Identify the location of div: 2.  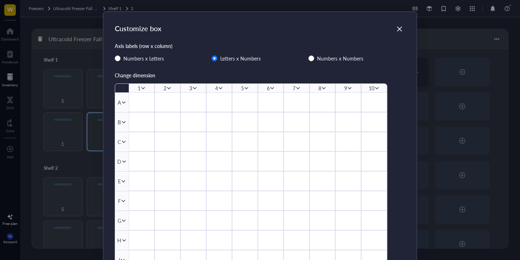
(165, 88).